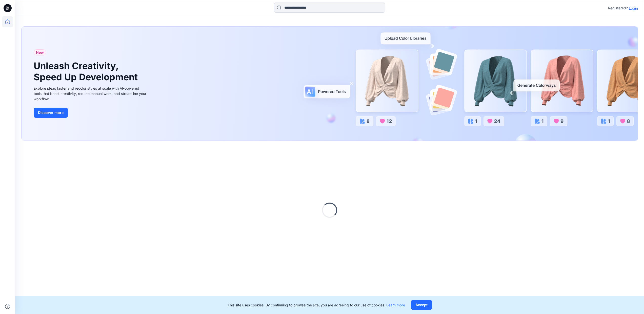  I want to click on div: Explore ideas faster and recolor styles at scale with AI-powered tools that boost creativity, red..., so click(91, 93).